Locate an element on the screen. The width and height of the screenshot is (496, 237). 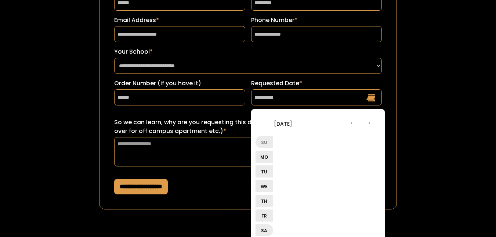
li: Tu is located at coordinates (264, 171).